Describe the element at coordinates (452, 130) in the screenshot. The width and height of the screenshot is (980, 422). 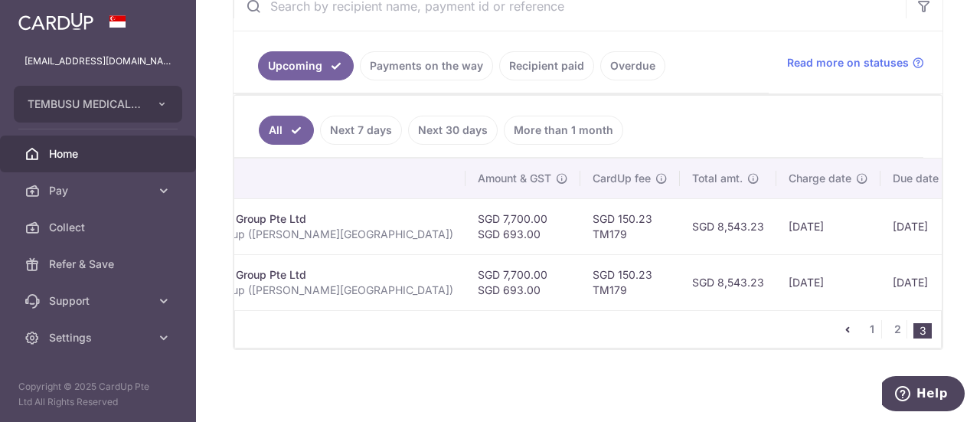
I see `a: Next 30 days` at that location.